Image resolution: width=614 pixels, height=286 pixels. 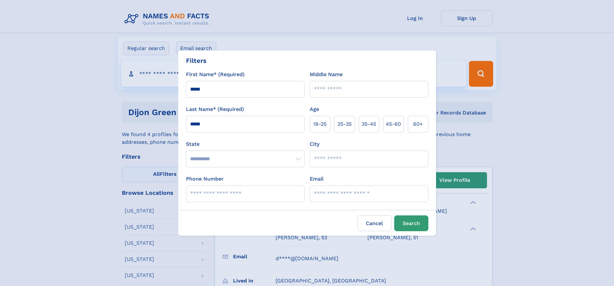 What do you see at coordinates (245, 144) in the screenshot?
I see `label: State` at bounding box center [245, 144].